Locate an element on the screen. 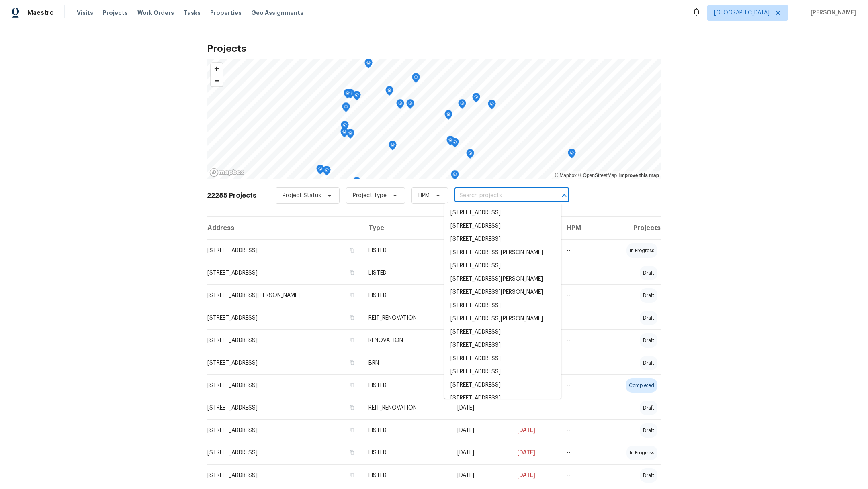 The width and height of the screenshot is (868, 489). td: REIT_RENOVATION is located at coordinates (406, 408).